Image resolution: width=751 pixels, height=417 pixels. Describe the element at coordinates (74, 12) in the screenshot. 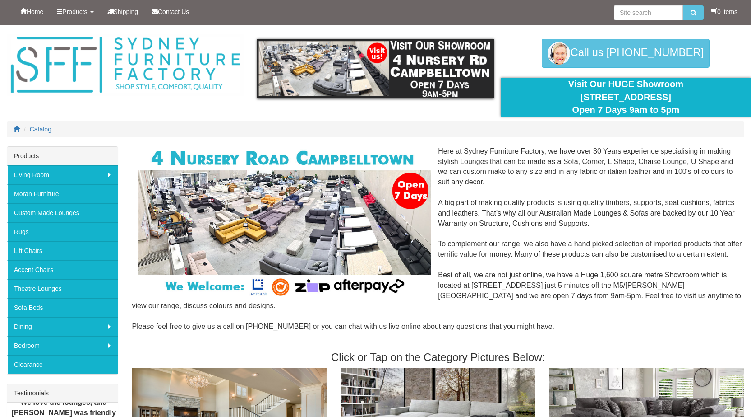

I see `span: Products` at that location.